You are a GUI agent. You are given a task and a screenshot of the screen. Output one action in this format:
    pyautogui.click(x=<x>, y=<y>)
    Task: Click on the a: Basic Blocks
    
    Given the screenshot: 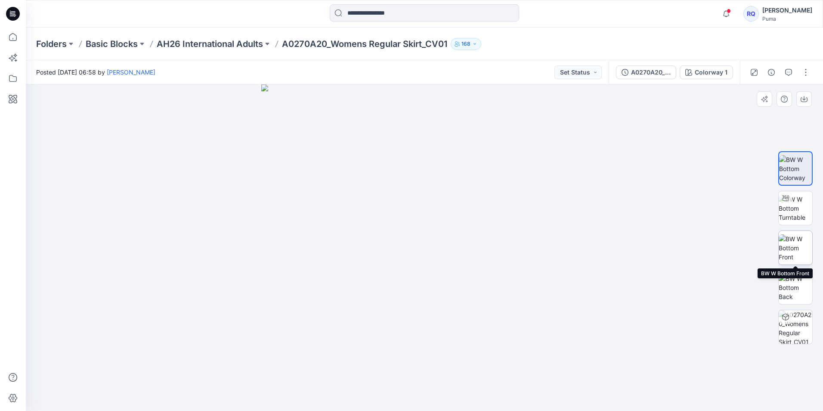 What is the action you would take?
    pyautogui.click(x=112, y=44)
    